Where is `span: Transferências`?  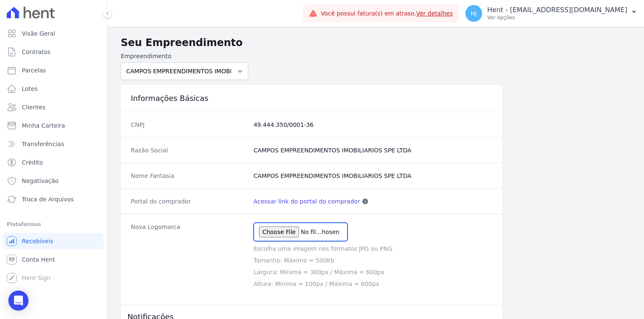 span: Transferências is located at coordinates (43, 144).